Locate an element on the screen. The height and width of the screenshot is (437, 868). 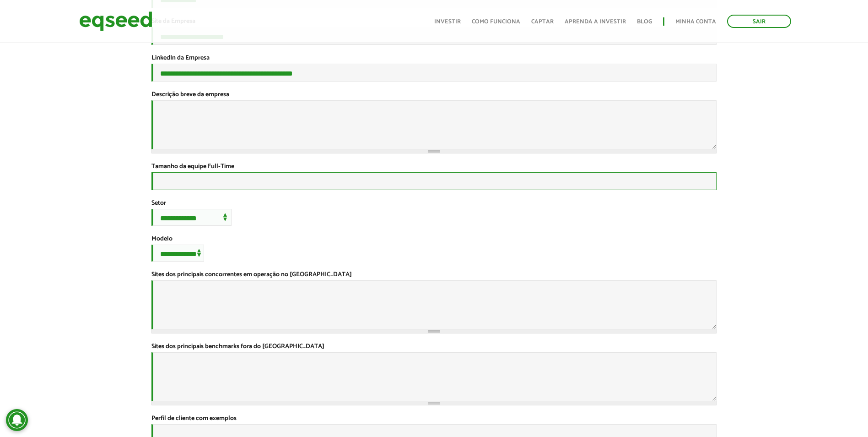
a: Aprenda a investir is located at coordinates (596, 21).